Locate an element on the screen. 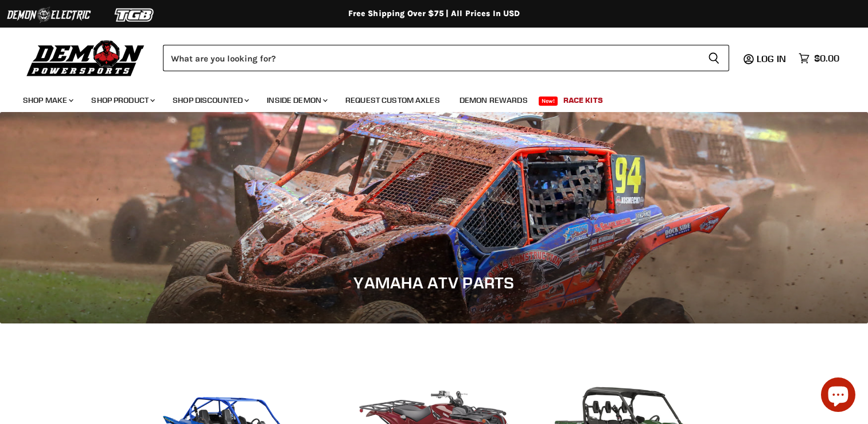 This screenshot has height=424, width=868. a: Shop Discounted is located at coordinates (210, 100).